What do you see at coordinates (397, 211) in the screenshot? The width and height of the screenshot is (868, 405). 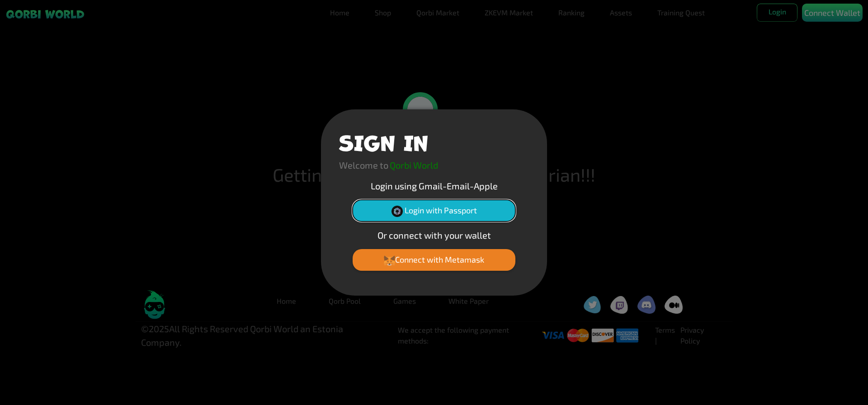 I see `img: Passport Logo` at bounding box center [397, 211].